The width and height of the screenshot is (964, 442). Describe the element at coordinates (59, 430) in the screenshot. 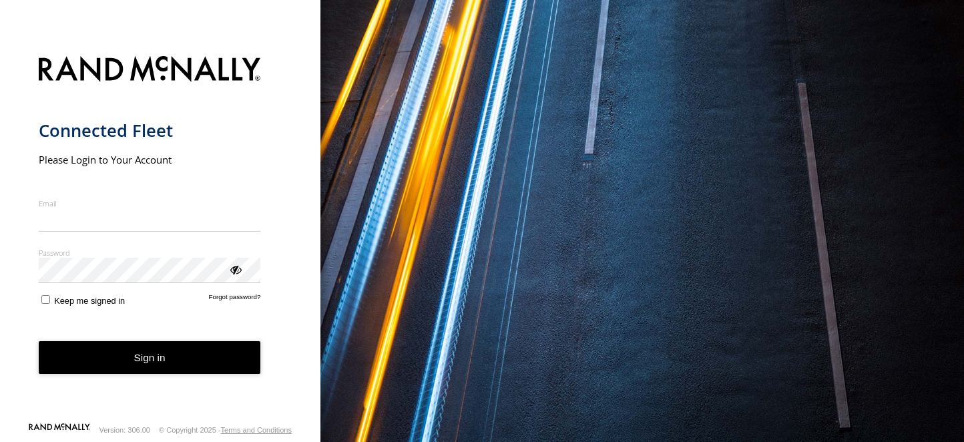

I see `a: Visit our Website` at that location.